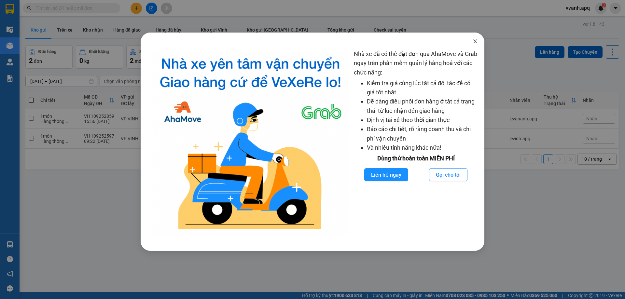  I want to click on button: Gọi cho tôi, so click(448, 175).